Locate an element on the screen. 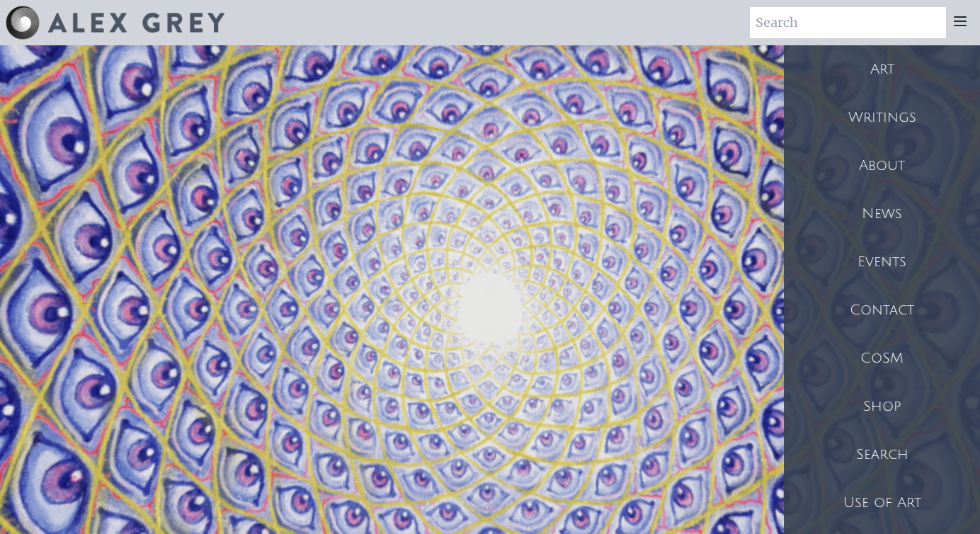 Image resolution: width=980 pixels, height=534 pixels. a: CoSM is located at coordinates (882, 358).